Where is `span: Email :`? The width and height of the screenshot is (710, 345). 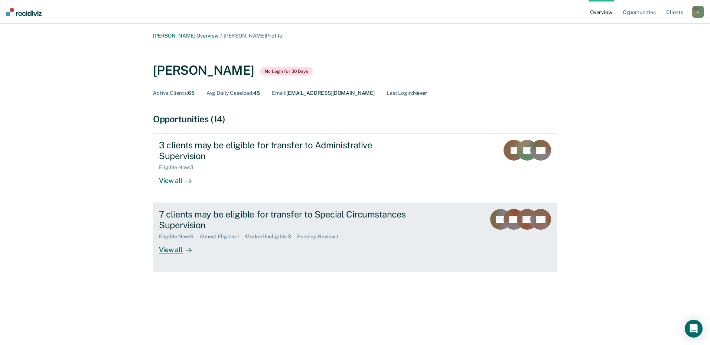 span: Email : is located at coordinates (279, 93).